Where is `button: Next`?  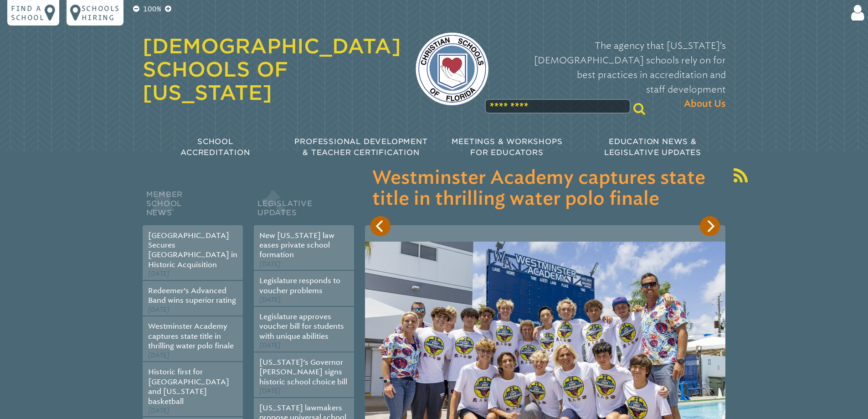 button: Next is located at coordinates (710, 226).